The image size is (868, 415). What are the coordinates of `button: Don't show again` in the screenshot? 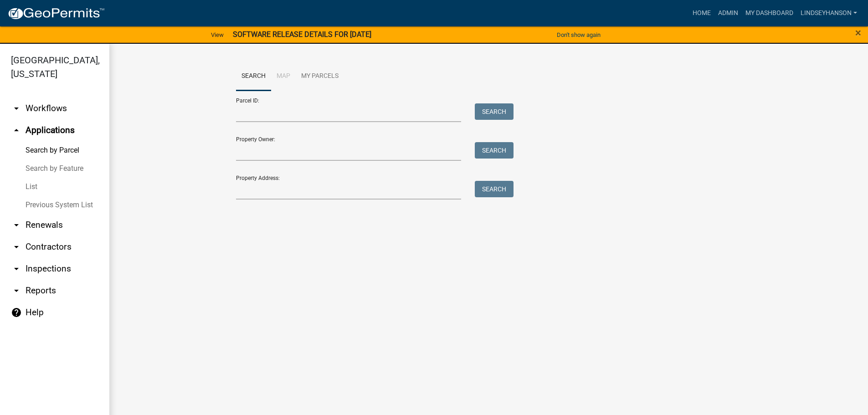 It's located at (579, 34).